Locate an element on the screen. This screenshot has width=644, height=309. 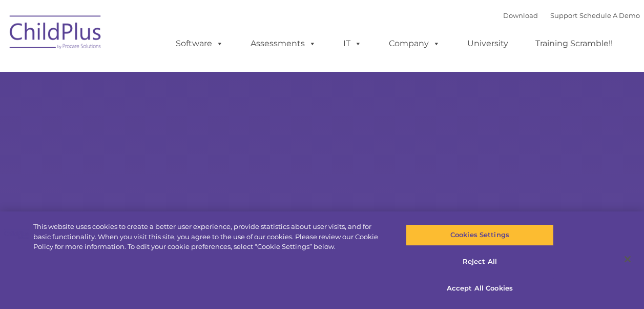
div: This website uses cookies to create a better user experience, provide statistics about user visit... is located at coordinates (210, 237).